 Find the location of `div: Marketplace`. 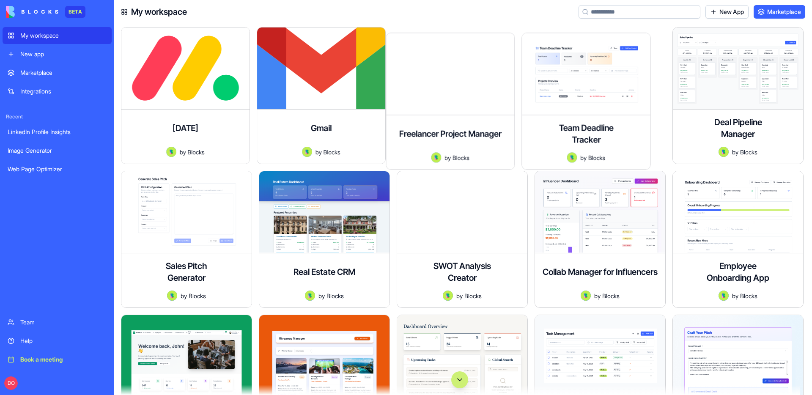

div: Marketplace is located at coordinates (63, 73).